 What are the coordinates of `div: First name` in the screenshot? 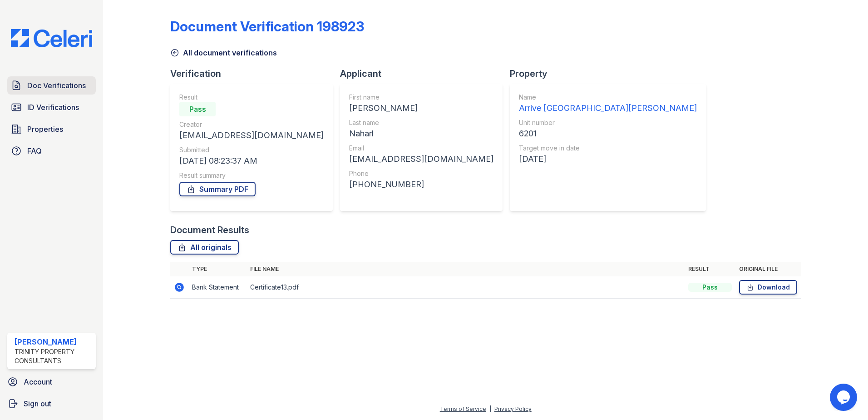 It's located at (422, 97).